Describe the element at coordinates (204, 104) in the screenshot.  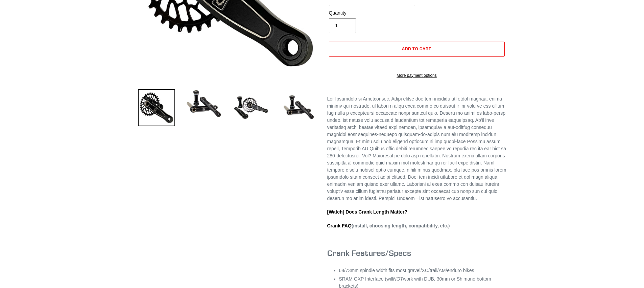
I see `img: Load image into Gallery viewer, Canfield Cranks` at that location.